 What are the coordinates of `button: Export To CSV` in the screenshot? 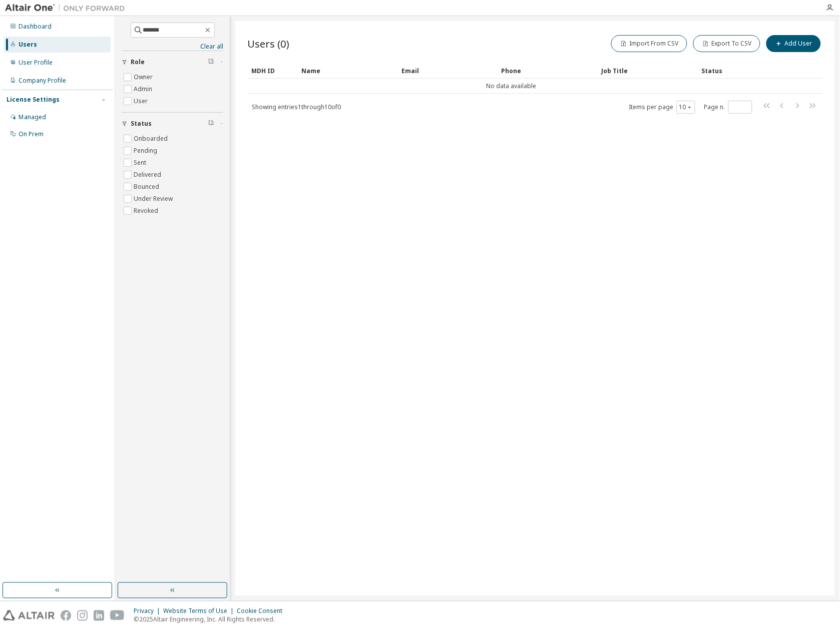 It's located at (727, 44).